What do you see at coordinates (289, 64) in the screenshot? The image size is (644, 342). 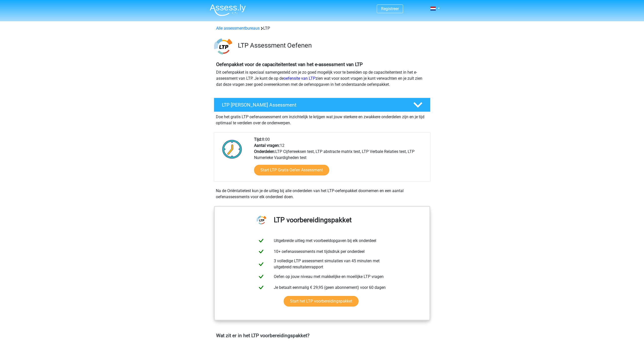 I see `b: Oefenpakket voor de capaciteitentest van het e-assessment van LTP` at bounding box center [289, 64].